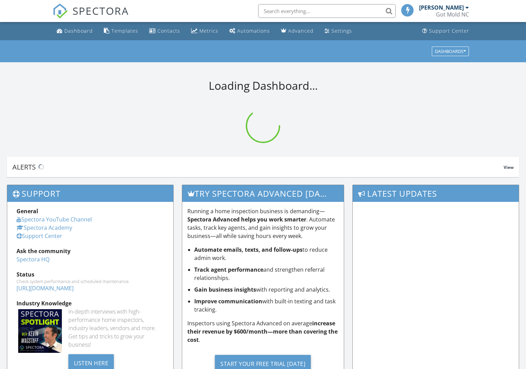 The image size is (526, 369). What do you see at coordinates (266, 254) in the screenshot?
I see `li: to reduce admin work.` at bounding box center [266, 254].